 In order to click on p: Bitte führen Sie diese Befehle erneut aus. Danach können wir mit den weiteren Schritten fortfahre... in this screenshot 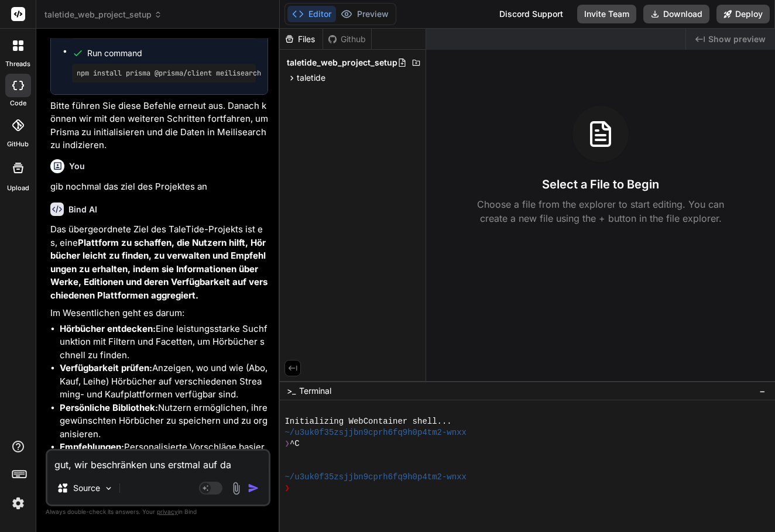, I will do `click(159, 126)`.